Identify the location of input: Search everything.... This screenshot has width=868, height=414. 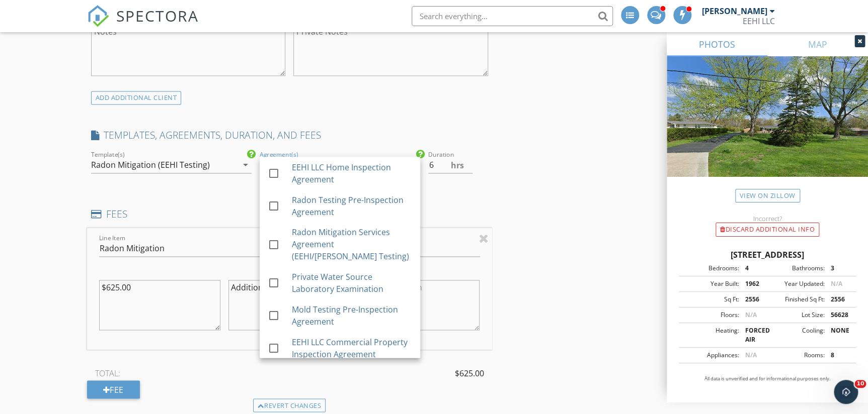
(512, 16).